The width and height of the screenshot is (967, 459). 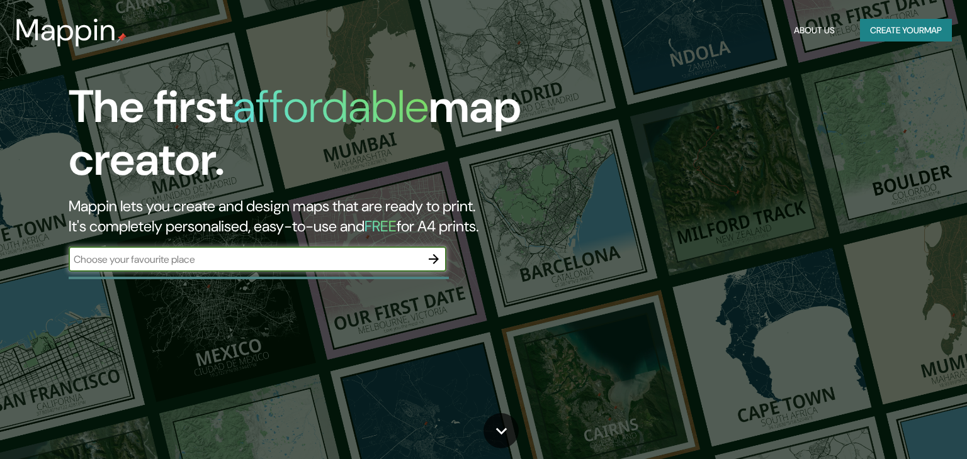 What do you see at coordinates (310, 216) in the screenshot?
I see `h2: Mappin lets you create and design maps that are ready to print. It's completely personalised, eas...` at bounding box center [310, 216].